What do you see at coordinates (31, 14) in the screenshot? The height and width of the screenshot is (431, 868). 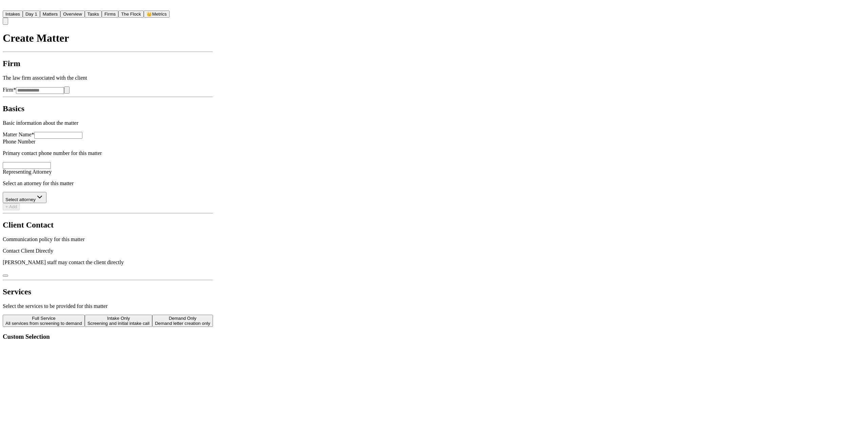 I see `button: Day 1` at bounding box center [31, 14].